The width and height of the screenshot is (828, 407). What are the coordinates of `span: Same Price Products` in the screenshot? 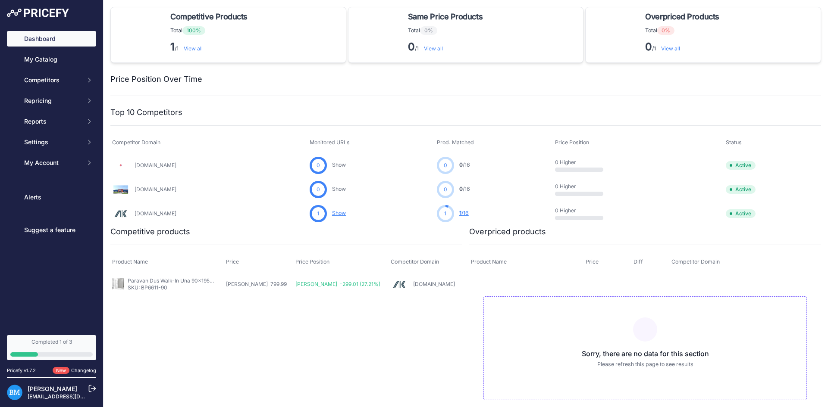 It's located at (445, 17).